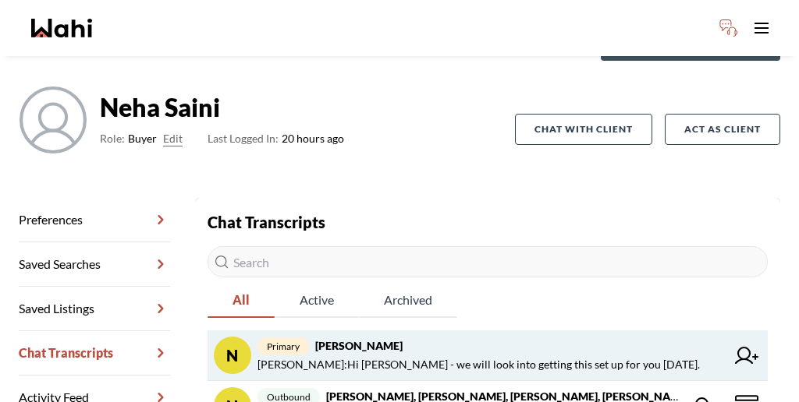 Image resolution: width=799 pixels, height=402 pixels. I want to click on span: Active, so click(317, 300).